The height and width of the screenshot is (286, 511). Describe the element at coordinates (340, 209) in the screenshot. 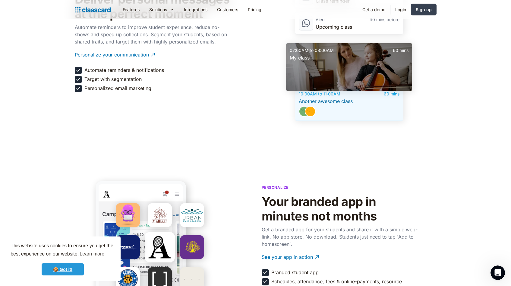

I see `h2: Your branded app in minutes not months` at that location.